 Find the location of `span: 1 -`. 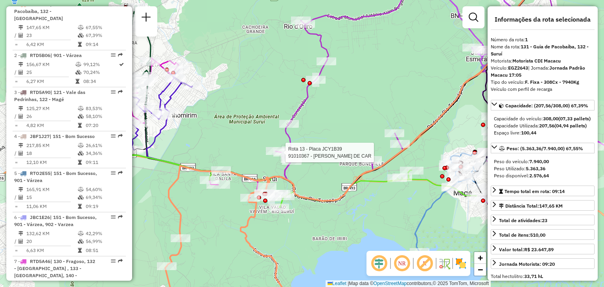

span: 1 - is located at coordinates (48, 11).